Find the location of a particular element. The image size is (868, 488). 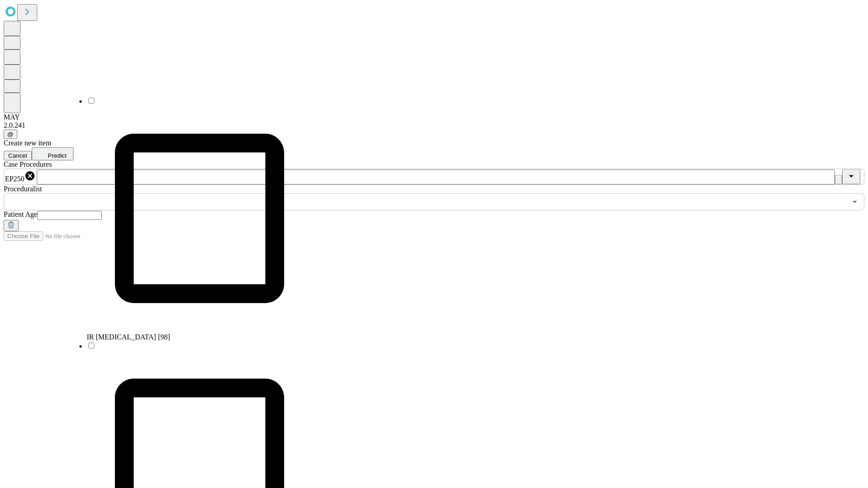

div: 2.0.241 is located at coordinates (434, 125).